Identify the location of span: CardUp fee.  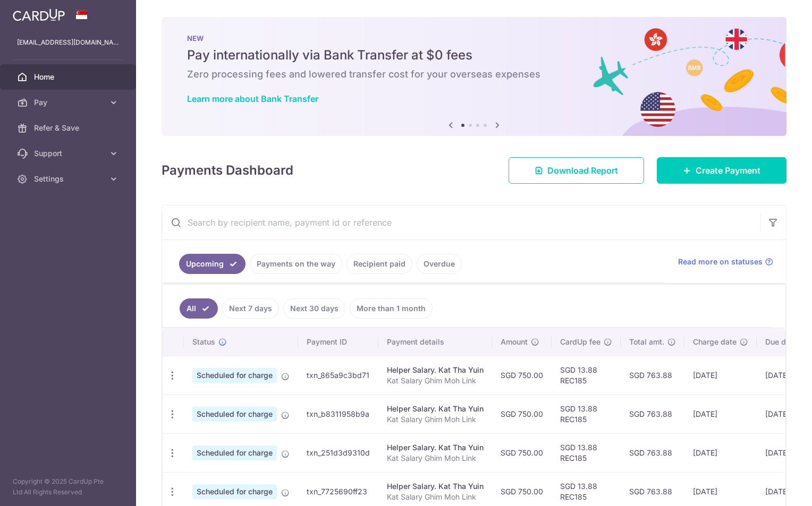
(580, 342).